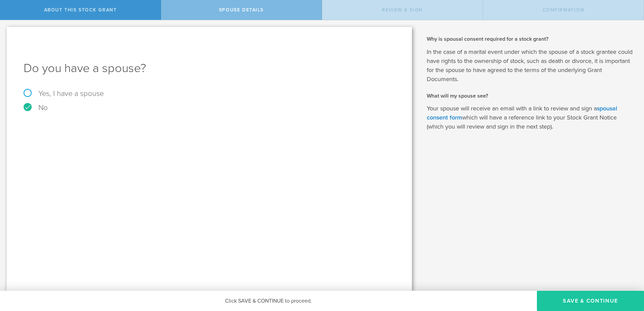 The width and height of the screenshot is (644, 311). What do you see at coordinates (530, 96) in the screenshot?
I see `h2: What will my spouse see?` at bounding box center [530, 96].